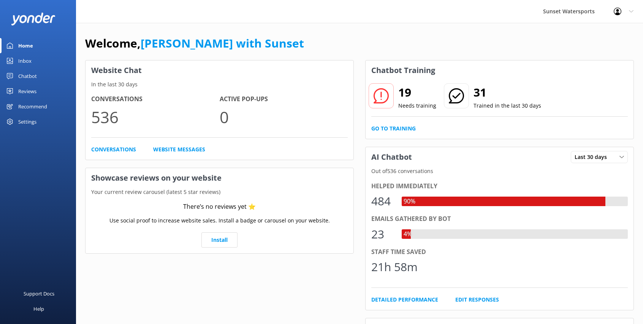  I want to click on h4: Conversations, so click(155, 99).